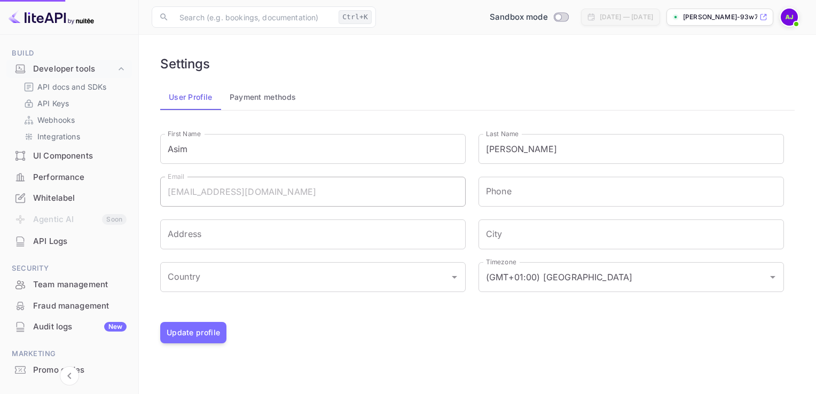  What do you see at coordinates (69, 326) in the screenshot?
I see `a: Audit logsNew` at bounding box center [69, 326].